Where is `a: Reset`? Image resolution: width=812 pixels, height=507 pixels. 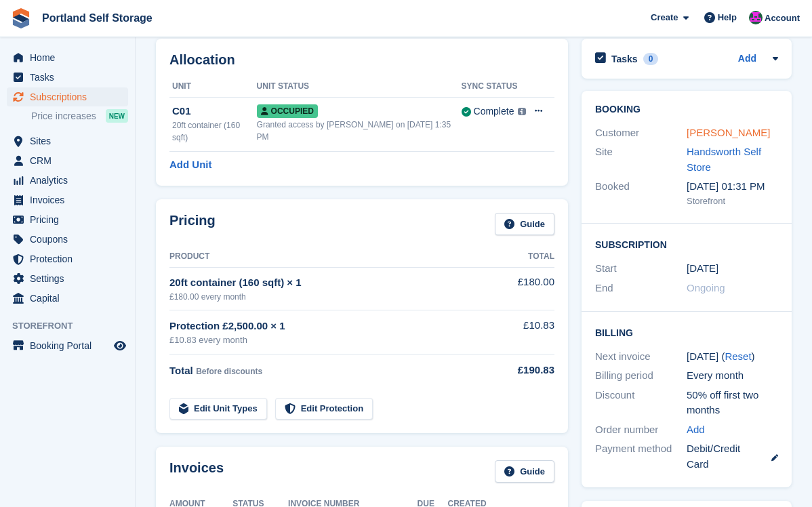
a: Reset is located at coordinates (737, 356).